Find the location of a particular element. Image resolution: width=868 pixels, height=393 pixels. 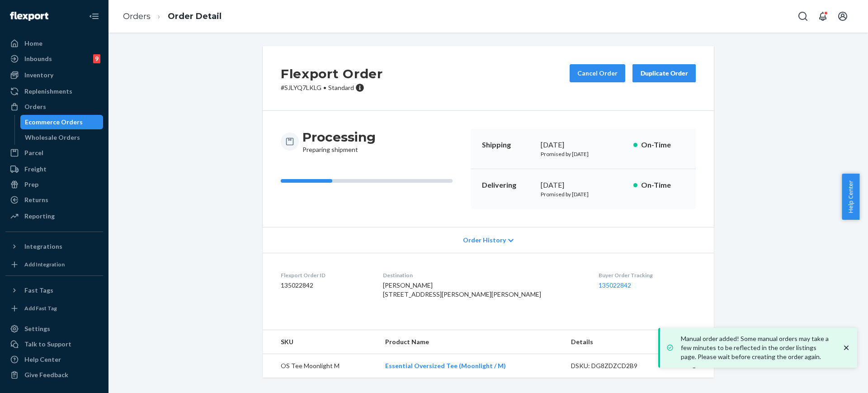

button: Open Search Box is located at coordinates (803, 16).